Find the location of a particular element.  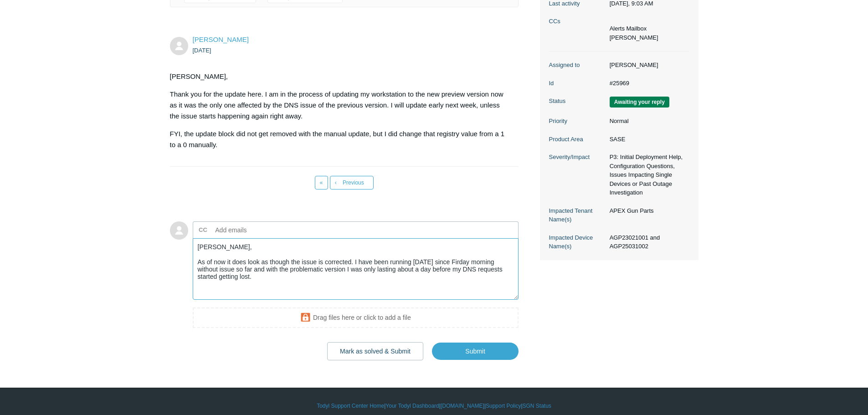

li: Aaron Luboff is located at coordinates (634, 38).